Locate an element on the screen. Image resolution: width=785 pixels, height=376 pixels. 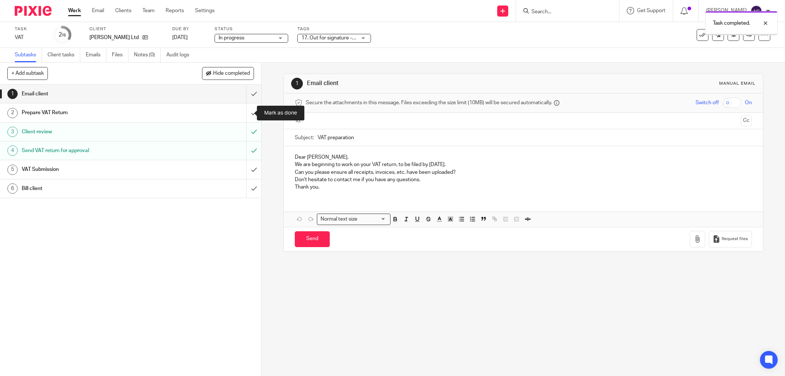
a: Audit logs is located at coordinates (180, 55).